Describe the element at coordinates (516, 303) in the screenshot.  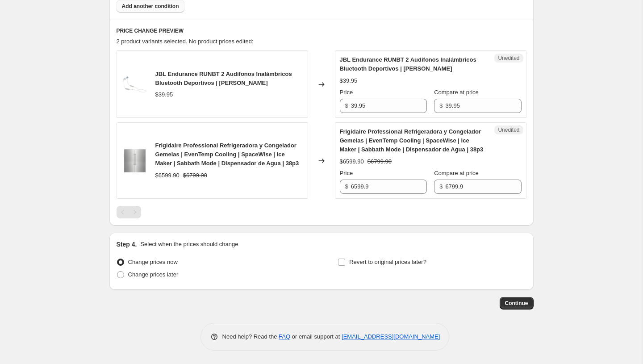
I see `button: Continue` at that location.